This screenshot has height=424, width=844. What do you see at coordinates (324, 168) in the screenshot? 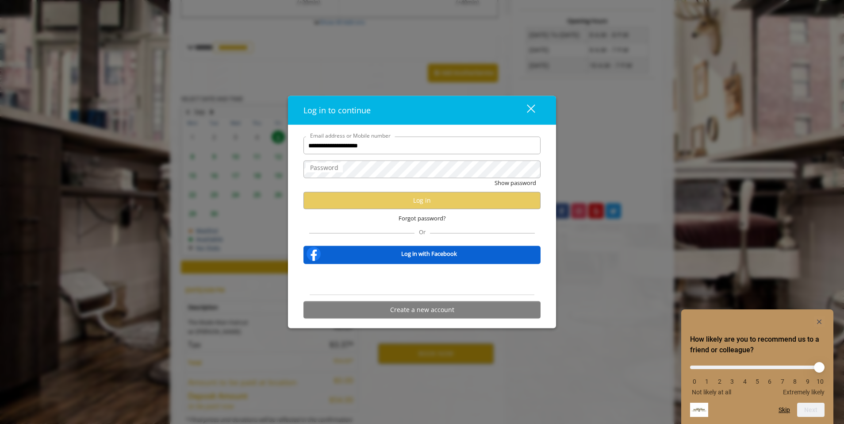
I see `label: Password` at bounding box center [324, 168].